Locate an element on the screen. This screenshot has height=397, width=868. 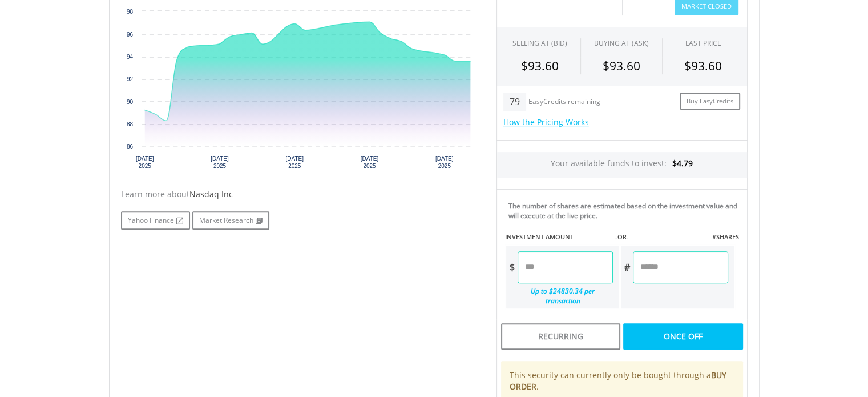
a: Buy EasyCredits is located at coordinates (710, 101).